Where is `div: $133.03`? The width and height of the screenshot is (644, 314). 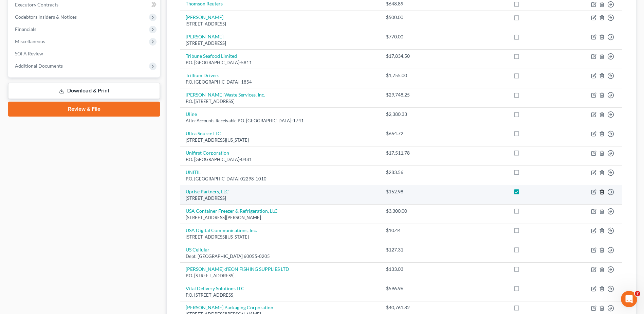 div: $133.03 is located at coordinates (410, 269).